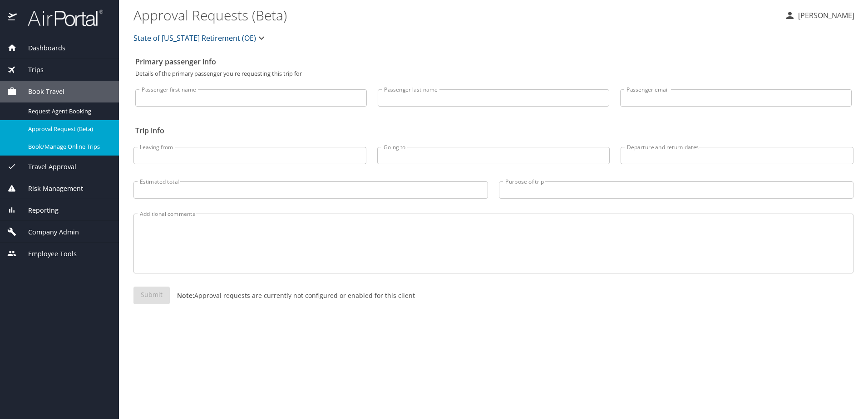  What do you see at coordinates (47, 254) in the screenshot?
I see `span: Employee Tools` at bounding box center [47, 254].